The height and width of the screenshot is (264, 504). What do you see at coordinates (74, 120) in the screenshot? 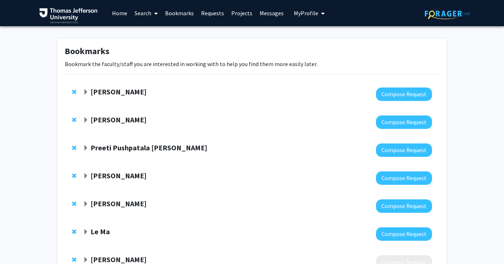
I see `span: Remove Elizabeth Wright-Jin from bookmarks` at bounding box center [74, 120].